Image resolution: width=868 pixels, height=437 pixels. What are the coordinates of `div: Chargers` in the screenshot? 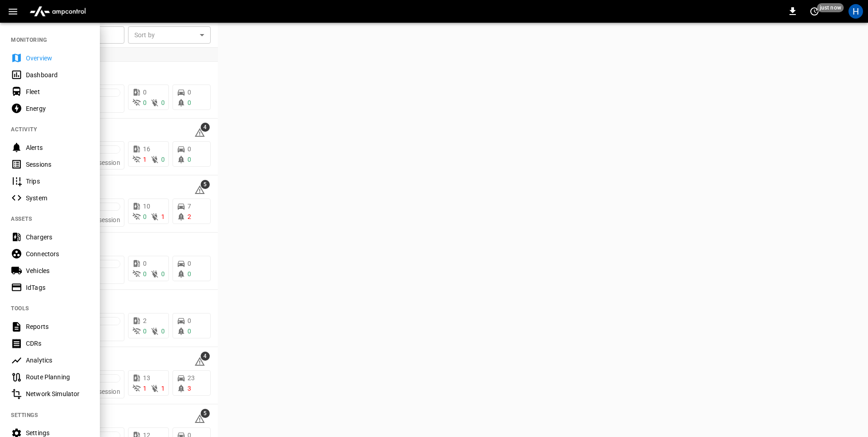 It's located at (57, 237).